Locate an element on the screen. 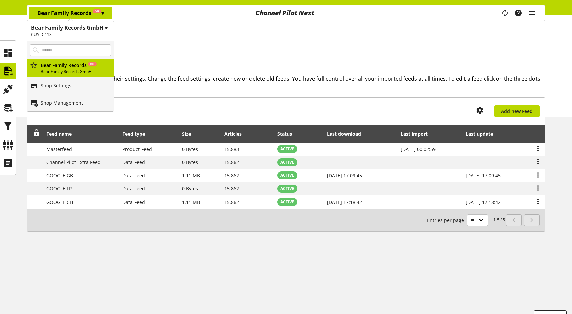 This screenshot has width=572, height=314. a: Add new Feed is located at coordinates (517, 111).